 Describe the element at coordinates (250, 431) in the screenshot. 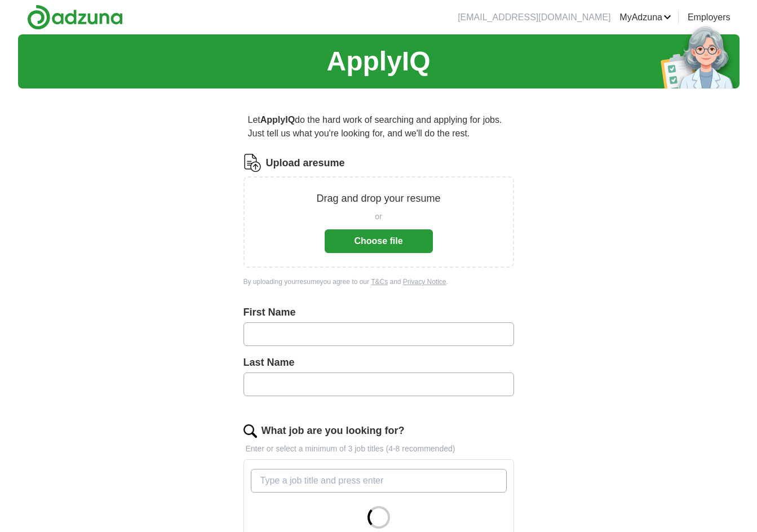

I see `img: search.png` at that location.